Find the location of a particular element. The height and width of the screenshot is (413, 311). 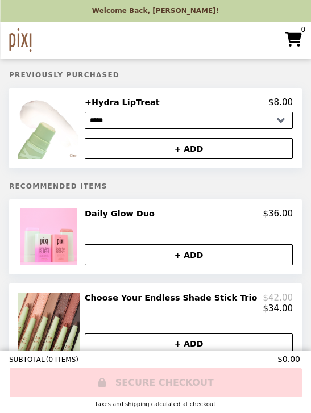

h5: Recommended Items is located at coordinates (155, 186).